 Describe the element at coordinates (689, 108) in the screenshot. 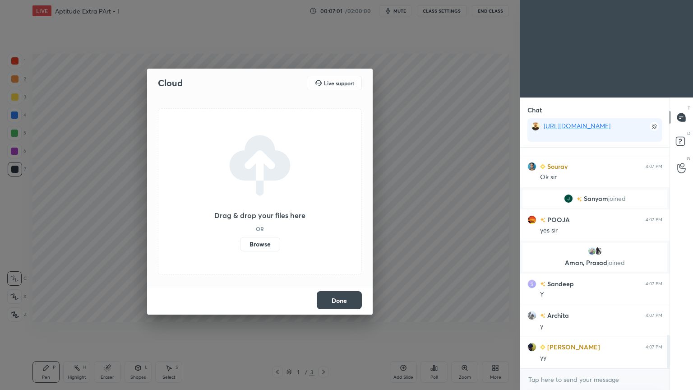

I see `p: T` at that location.